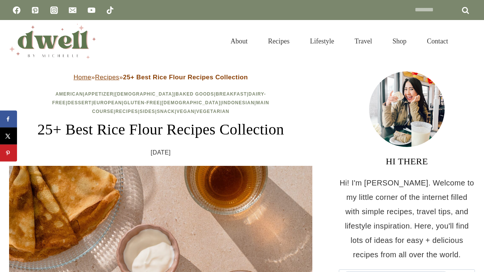 This screenshot has width=484, height=272. What do you see at coordinates (92, 10) in the screenshot?
I see `a: YouTube` at bounding box center [92, 10].